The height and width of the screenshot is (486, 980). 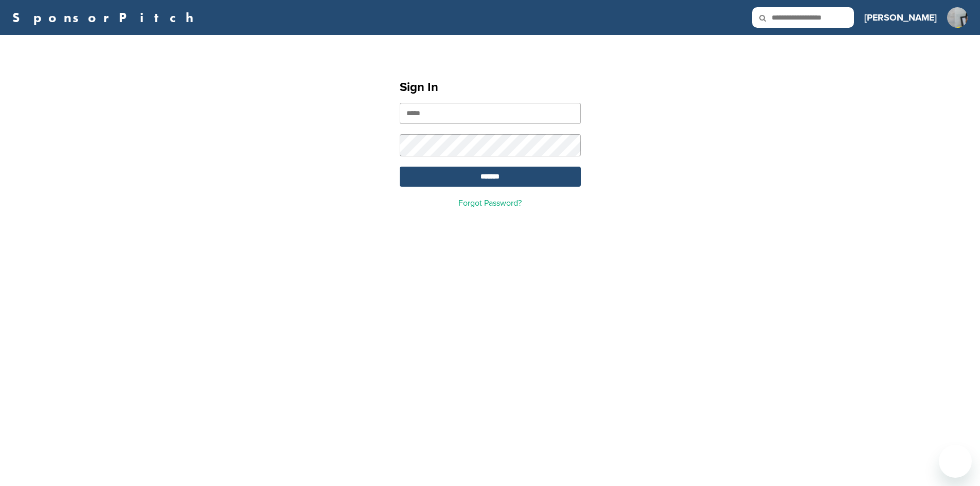 What do you see at coordinates (106, 18) in the screenshot?
I see `a: SponsorPitch` at bounding box center [106, 18].